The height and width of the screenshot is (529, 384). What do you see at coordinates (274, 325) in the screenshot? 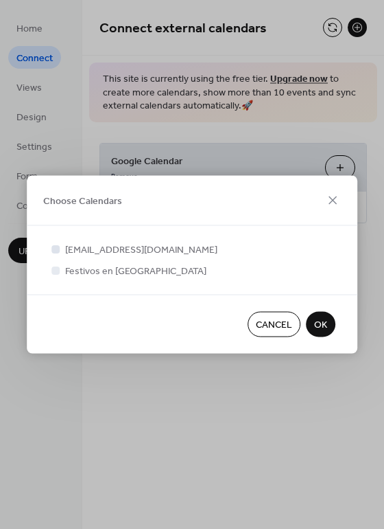
I see `span: Cancel` at bounding box center [274, 325].